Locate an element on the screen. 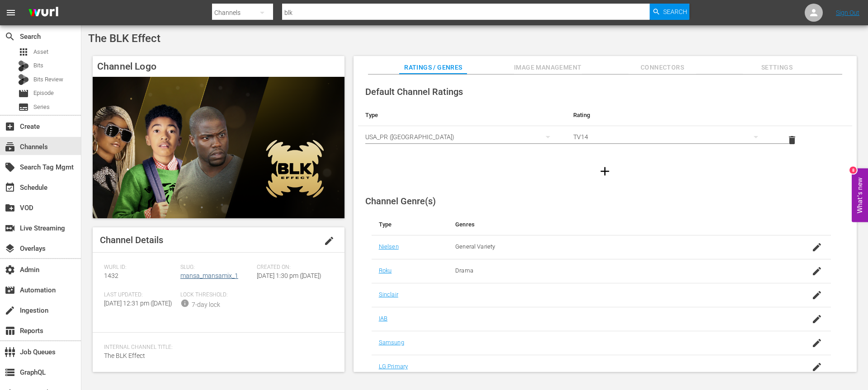 The image size is (868, 390). span: info is located at coordinates (185, 303).